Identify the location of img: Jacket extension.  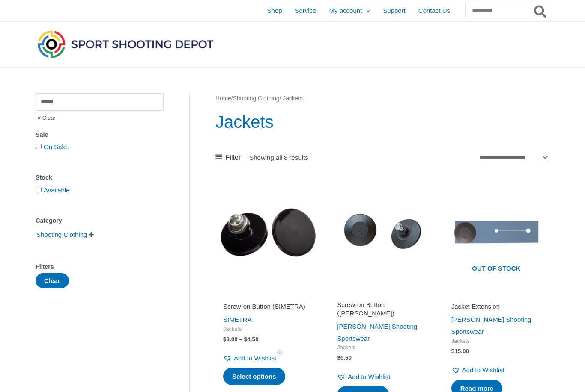
(497, 233).